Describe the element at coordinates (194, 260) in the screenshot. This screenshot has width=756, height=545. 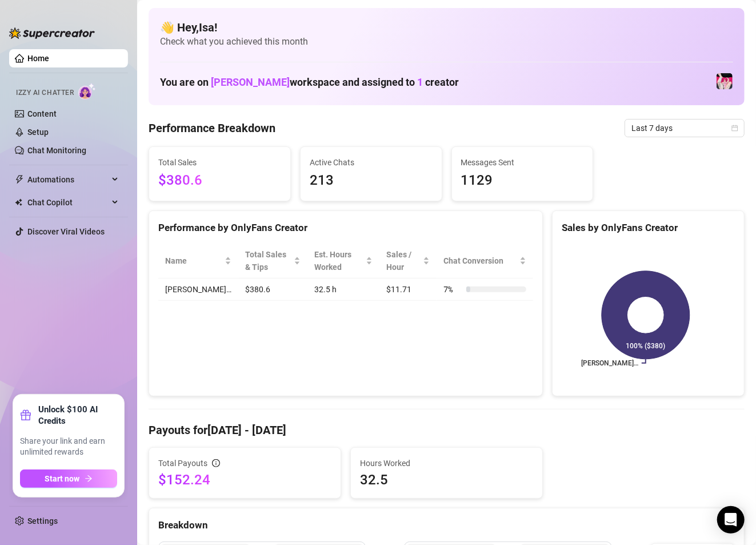
I see `span: Name` at that location.